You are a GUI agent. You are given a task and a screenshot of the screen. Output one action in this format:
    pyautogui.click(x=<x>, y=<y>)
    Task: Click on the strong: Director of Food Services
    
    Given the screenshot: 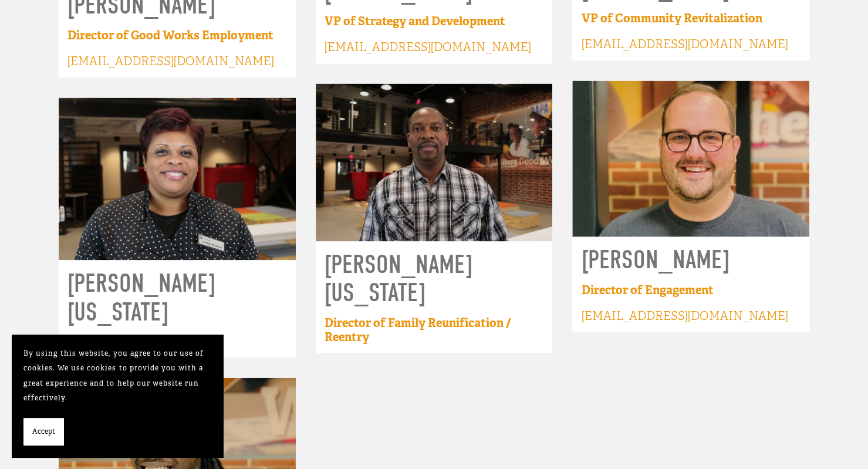 What is the action you would take?
    pyautogui.click(x=137, y=341)
    